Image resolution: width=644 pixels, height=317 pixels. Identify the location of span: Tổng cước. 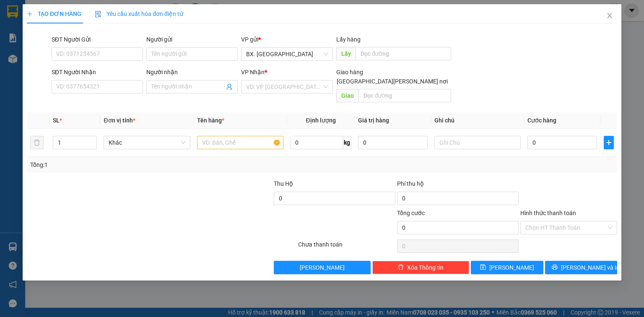
(411, 213).